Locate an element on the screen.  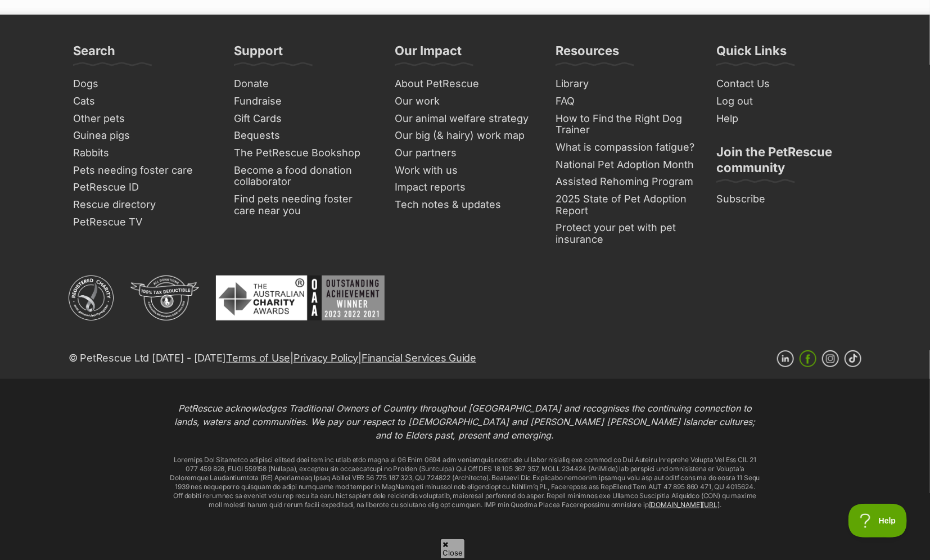
a: Library is located at coordinates (626, 83).